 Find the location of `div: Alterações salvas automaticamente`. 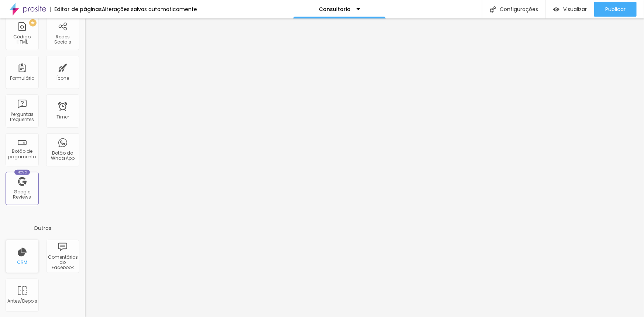

div: Alterações salvas automaticamente is located at coordinates (149, 9).